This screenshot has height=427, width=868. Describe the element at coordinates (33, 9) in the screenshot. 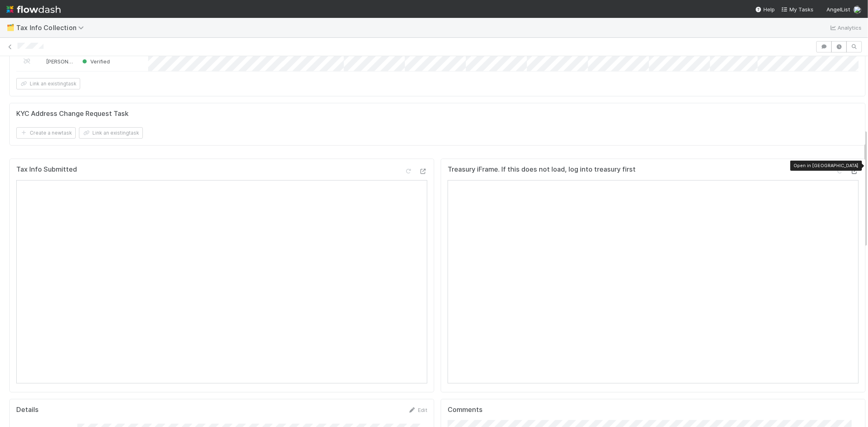

I see `img: logo-inverted-e16ddd16eac7371096b0.svg` at that location.